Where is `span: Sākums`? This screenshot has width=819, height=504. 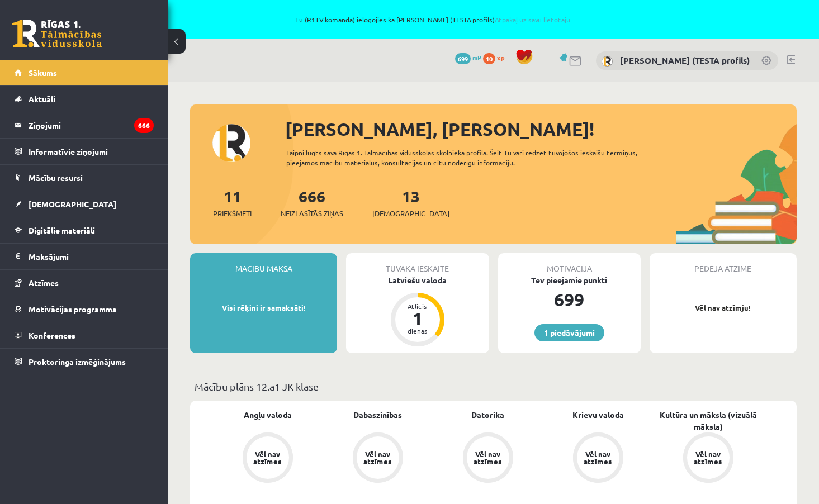
span: Sākums is located at coordinates (43, 73).